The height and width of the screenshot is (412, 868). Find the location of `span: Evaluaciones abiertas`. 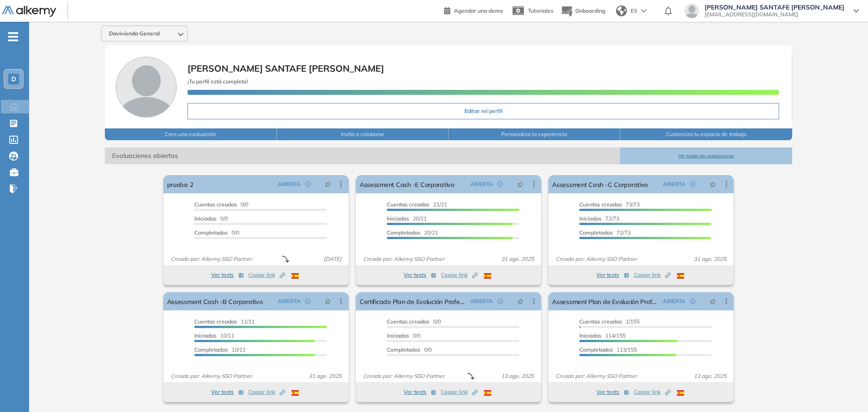

span: Evaluaciones abiertas is located at coordinates (363, 155).